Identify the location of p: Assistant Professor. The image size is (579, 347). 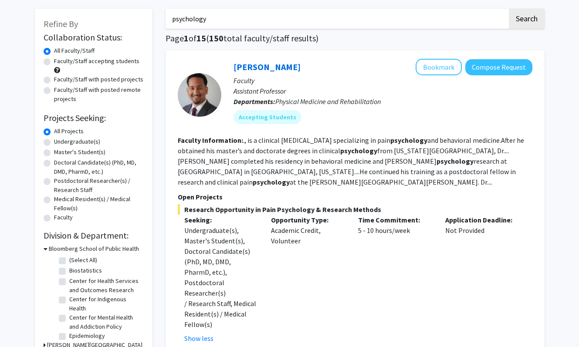
(383, 91).